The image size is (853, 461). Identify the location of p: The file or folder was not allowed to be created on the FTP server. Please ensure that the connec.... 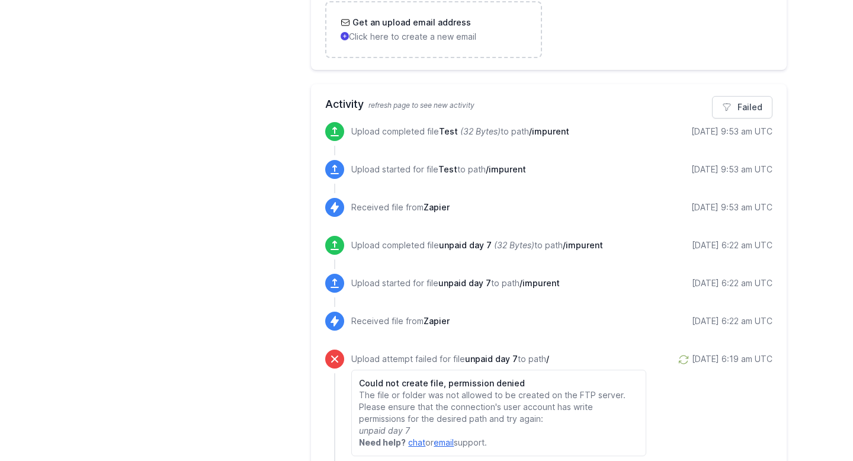
(498, 413).